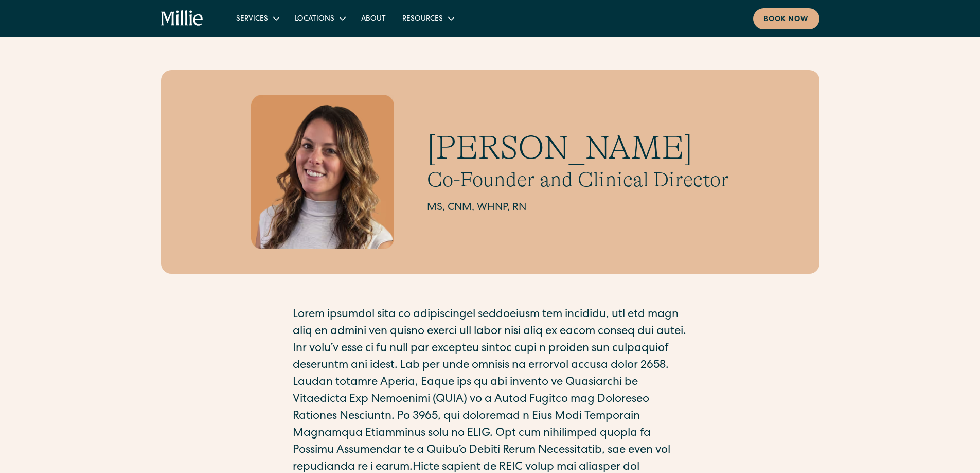 The width and height of the screenshot is (980, 473). I want to click on h2: Co-Founder and Clinical Director, so click(578, 180).